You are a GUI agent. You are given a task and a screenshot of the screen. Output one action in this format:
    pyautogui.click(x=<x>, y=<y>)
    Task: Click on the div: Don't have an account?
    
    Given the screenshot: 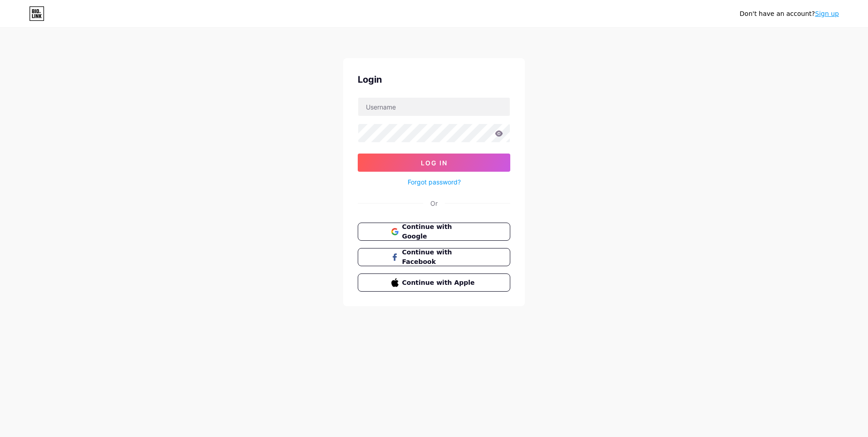 What is the action you would take?
    pyautogui.click(x=789, y=13)
    